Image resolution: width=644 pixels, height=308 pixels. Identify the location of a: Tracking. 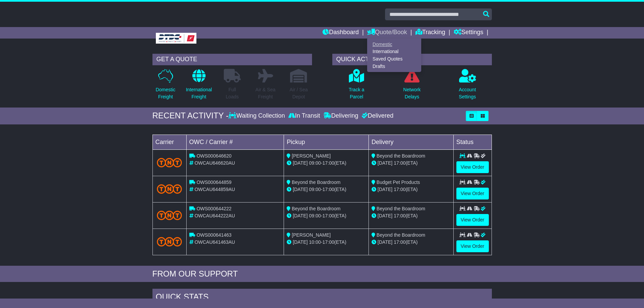
(430, 32).